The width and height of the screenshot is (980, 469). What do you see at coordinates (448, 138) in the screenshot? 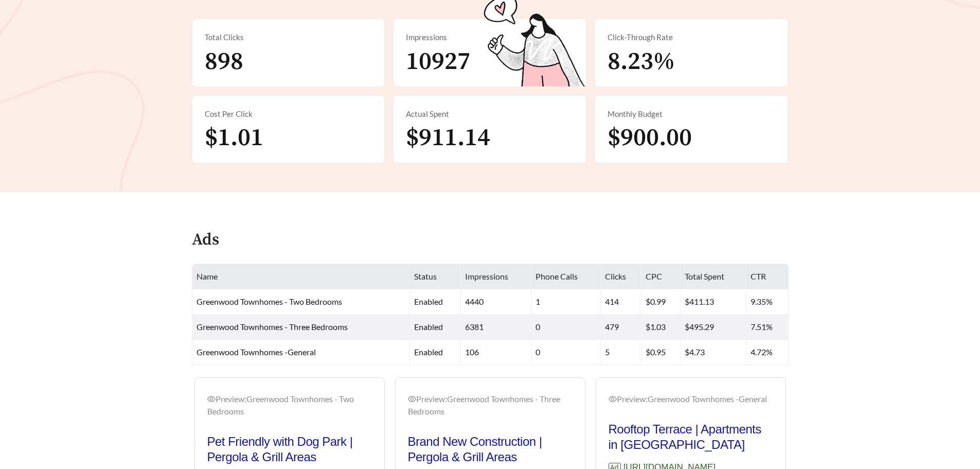
I see `span: $911.14` at bounding box center [448, 138].